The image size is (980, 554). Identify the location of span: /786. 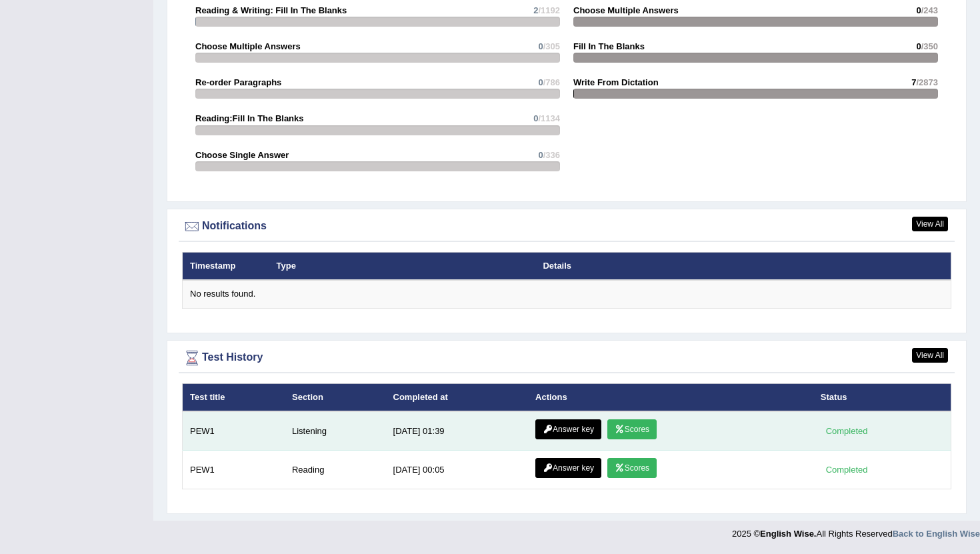
(552, 82).